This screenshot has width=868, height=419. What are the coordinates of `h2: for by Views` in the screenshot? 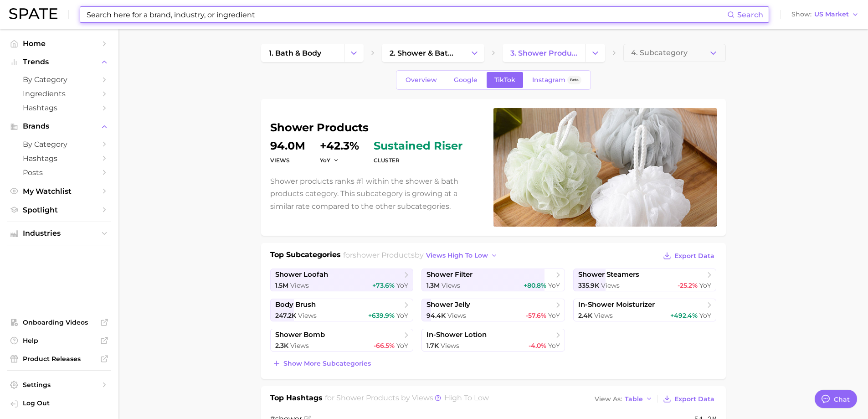 It's located at (407, 399).